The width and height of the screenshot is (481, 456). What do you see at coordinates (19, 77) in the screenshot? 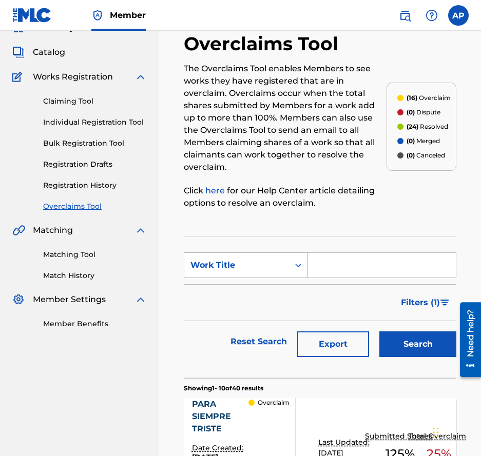
I see `img: Works Registration` at bounding box center [19, 77].